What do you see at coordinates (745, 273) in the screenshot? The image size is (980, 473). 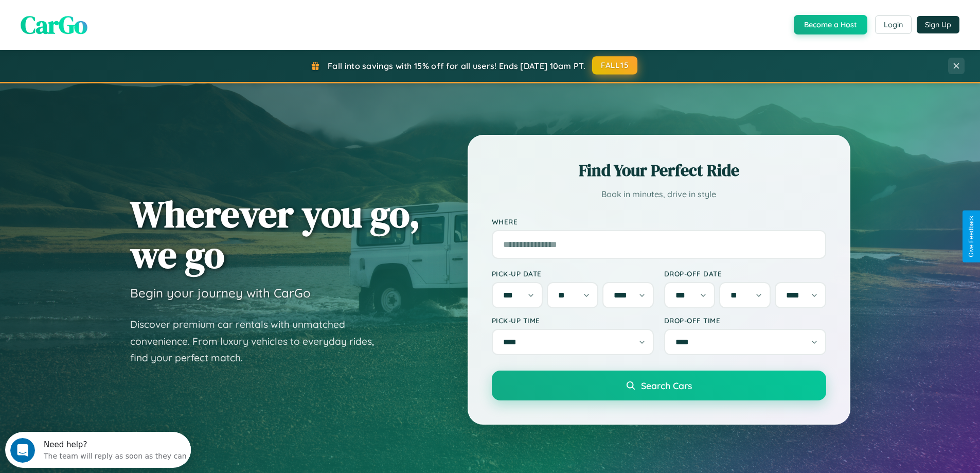 I see `label: Drop-off Date` at bounding box center [745, 273].